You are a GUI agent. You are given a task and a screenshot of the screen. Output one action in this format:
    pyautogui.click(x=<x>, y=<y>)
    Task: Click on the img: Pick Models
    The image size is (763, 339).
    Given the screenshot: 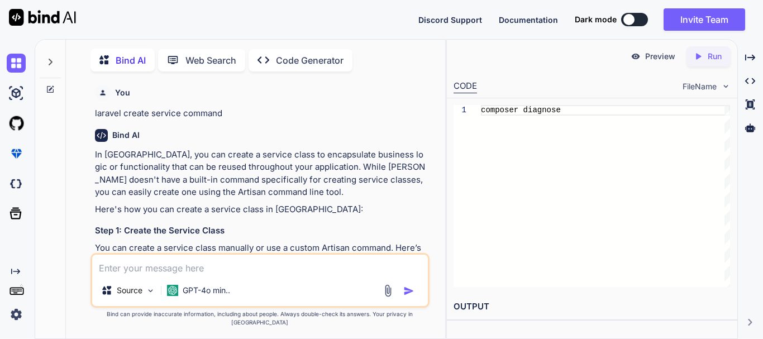 What is the action you would take?
    pyautogui.click(x=150, y=290)
    